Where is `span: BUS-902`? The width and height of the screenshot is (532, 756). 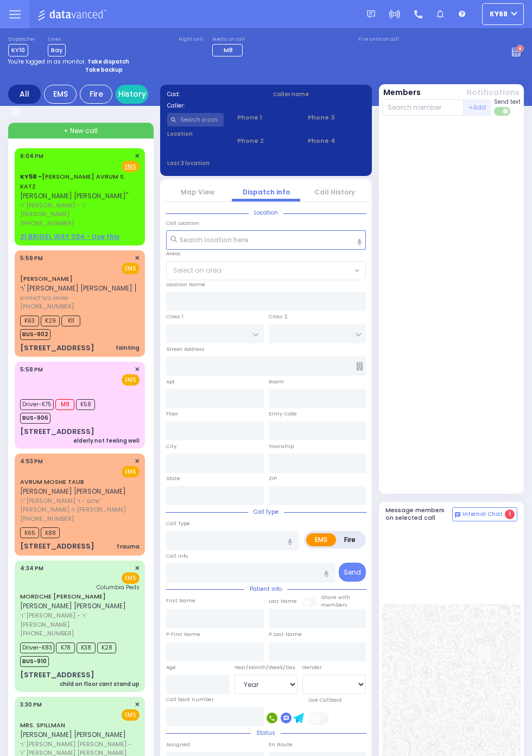
span: BUS-902 is located at coordinates (36, 335).